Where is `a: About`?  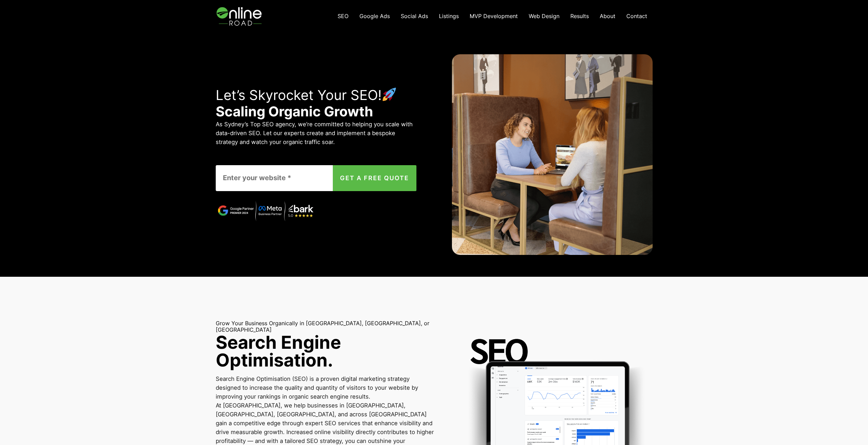
a: About is located at coordinates (607, 16).